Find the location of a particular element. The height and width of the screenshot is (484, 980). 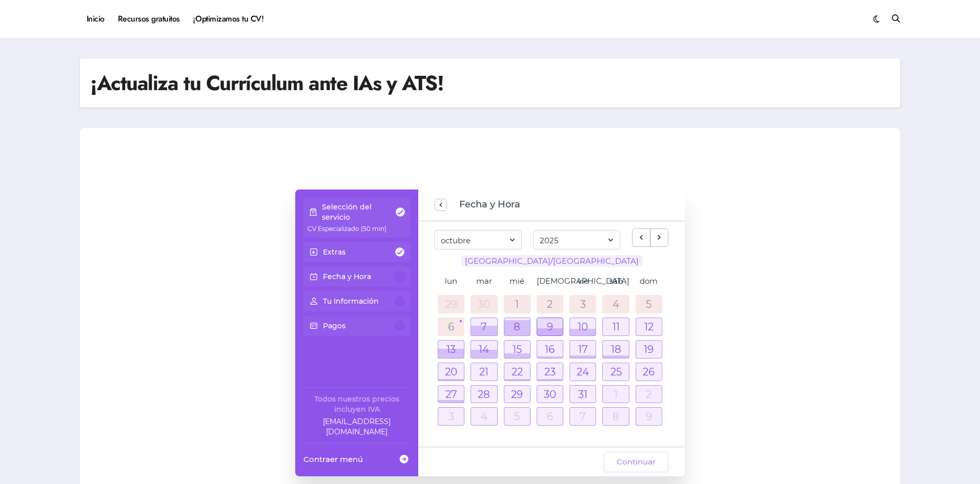

td: 3 de noviembre de 2025 is located at coordinates (451, 417).